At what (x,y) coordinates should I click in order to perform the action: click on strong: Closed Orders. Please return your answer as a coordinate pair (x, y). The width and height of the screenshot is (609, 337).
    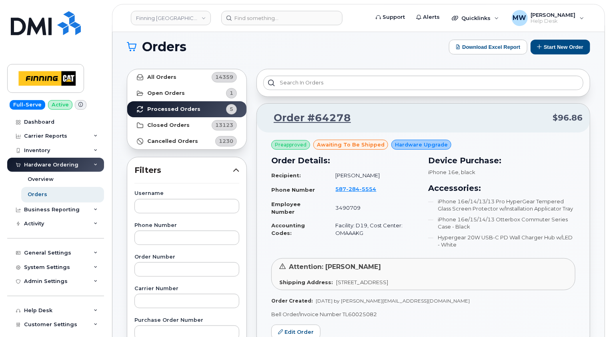
    Looking at the image, I should click on (168, 125).